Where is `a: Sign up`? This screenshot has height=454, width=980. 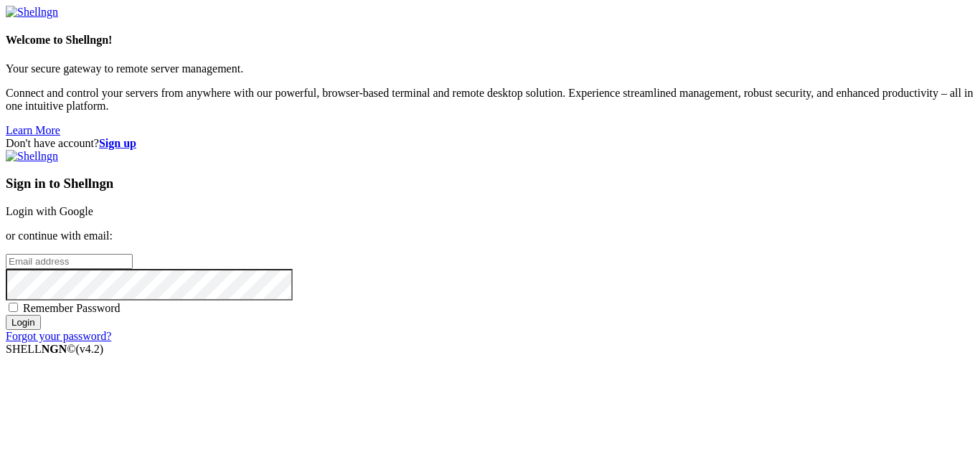 a: Sign up is located at coordinates (117, 142).